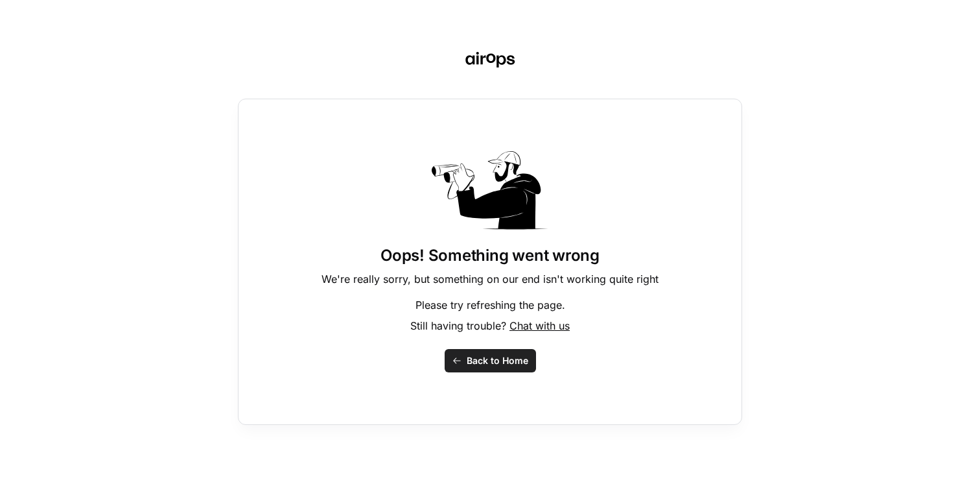 The height and width of the screenshot is (497, 980). I want to click on h1: Oops! Something went wrong, so click(490, 256).